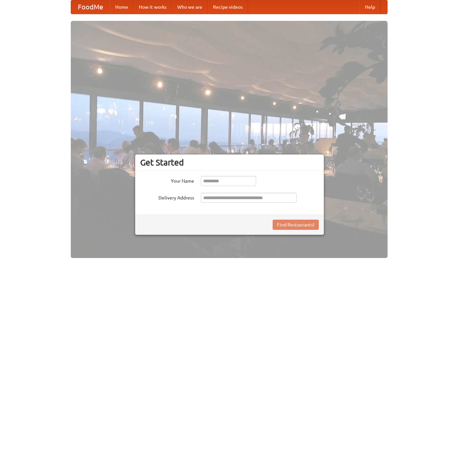 The image size is (458, 476). What do you see at coordinates (370, 7) in the screenshot?
I see `a: Help` at bounding box center [370, 7].